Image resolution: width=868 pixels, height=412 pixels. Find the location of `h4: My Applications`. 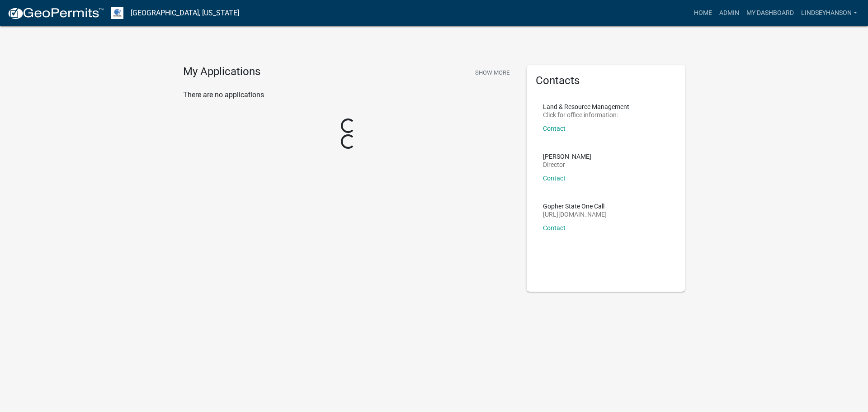

h4: My Applications is located at coordinates (221, 72).